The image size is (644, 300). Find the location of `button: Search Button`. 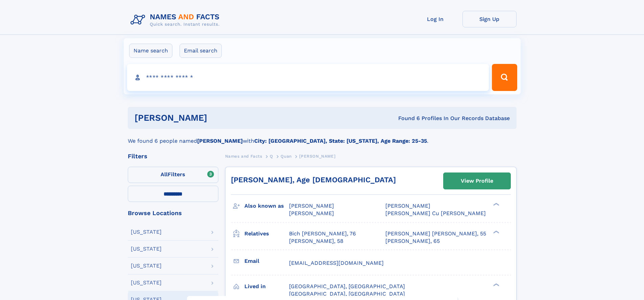

button: Search Button is located at coordinates (504, 77).